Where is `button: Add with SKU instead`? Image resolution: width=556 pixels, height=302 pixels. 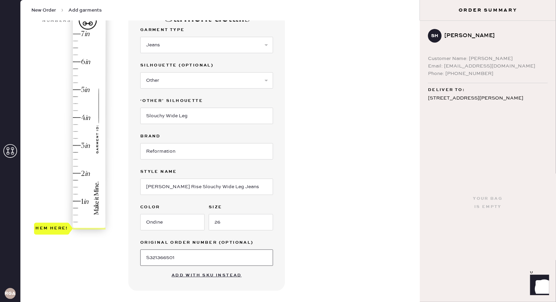 button: Add with SKU instead is located at coordinates (207, 275).